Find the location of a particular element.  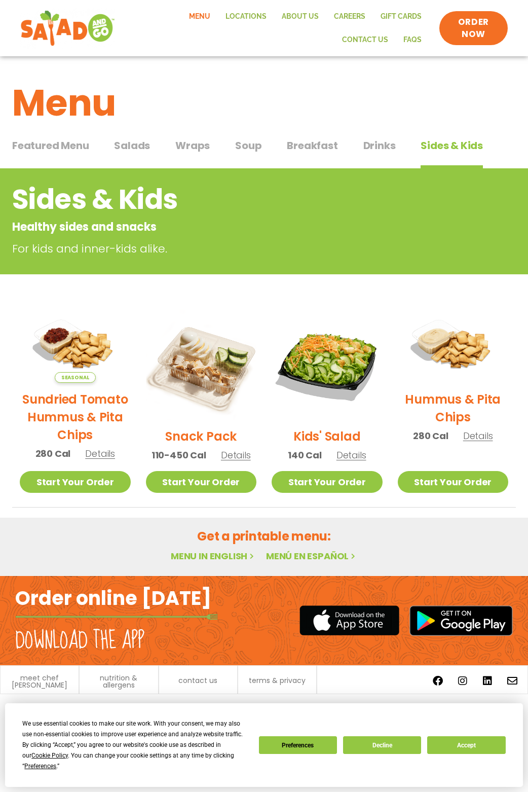

h1: Menu is located at coordinates (264, 103).